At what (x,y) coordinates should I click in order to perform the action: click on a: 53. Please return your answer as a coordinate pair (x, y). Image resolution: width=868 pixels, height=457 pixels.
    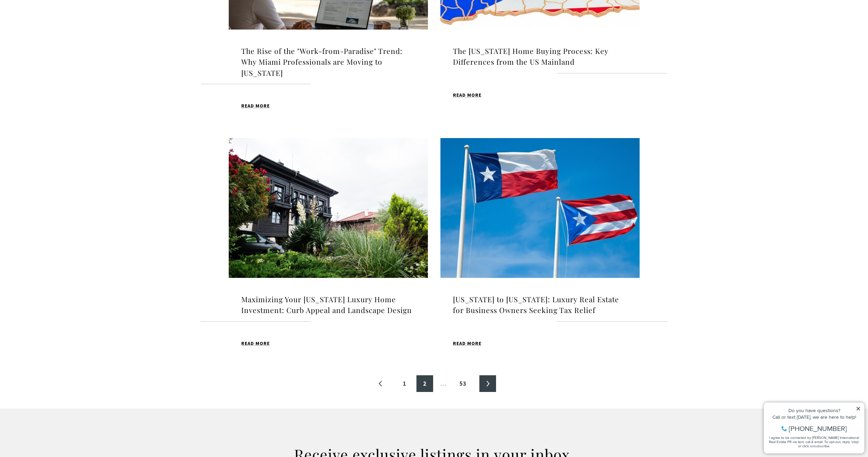
    Looking at the image, I should click on (463, 383).